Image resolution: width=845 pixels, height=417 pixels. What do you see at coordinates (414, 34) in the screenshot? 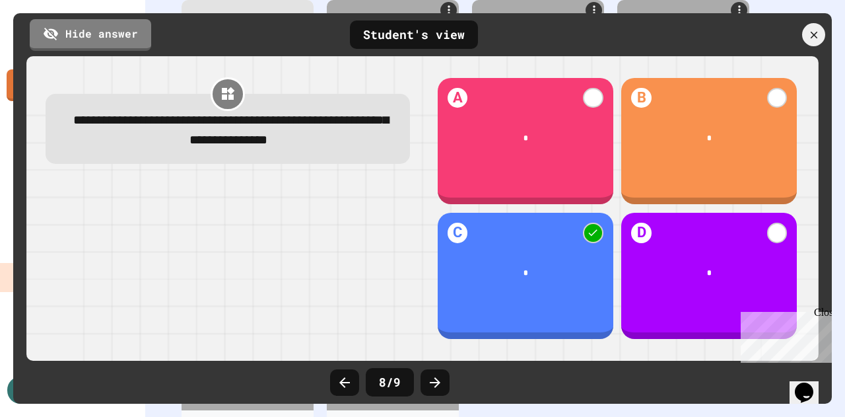
I see `div: Student's view` at bounding box center [414, 34].